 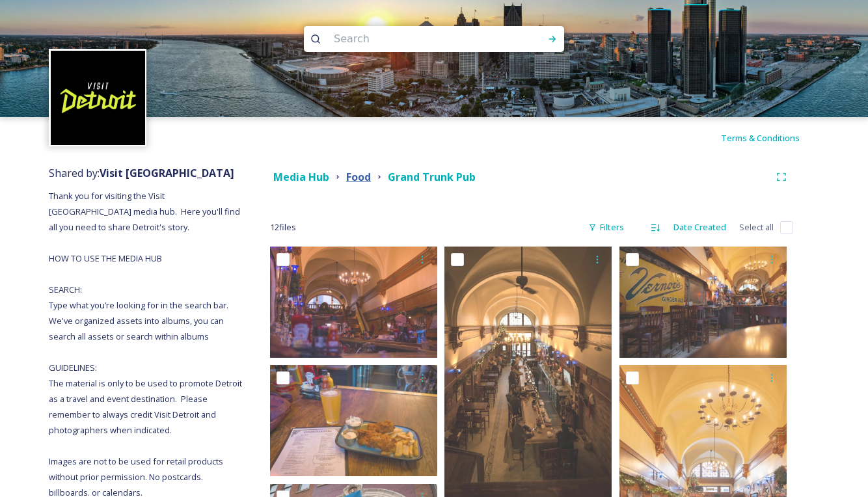 I want to click on img: VISIT%20DETROIT%20LOGO%20-%20BLACK%20BACKGROUND.png, so click(x=97, y=97).